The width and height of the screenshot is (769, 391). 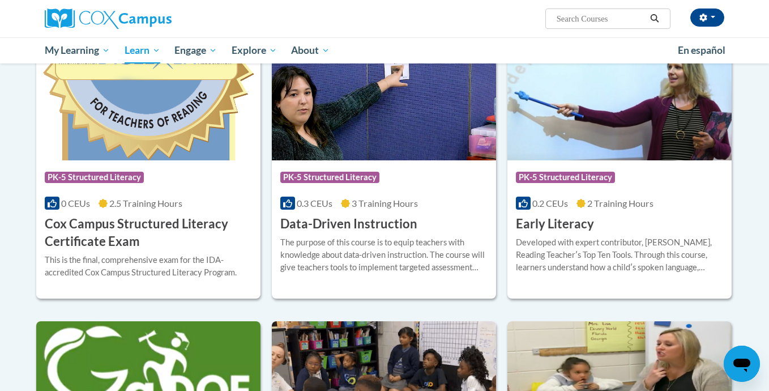 I want to click on span: 0 CEUs, so click(x=75, y=203).